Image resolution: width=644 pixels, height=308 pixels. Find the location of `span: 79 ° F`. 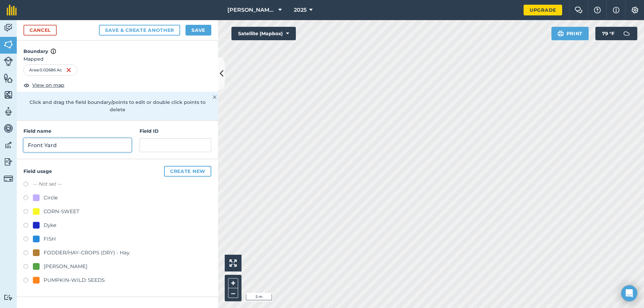

span: 79 ° F is located at coordinates (608, 33).